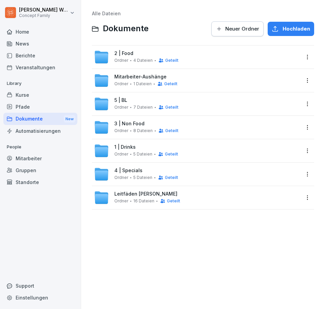  Describe the element at coordinates (140, 77) in the screenshot. I see `span: Mitarbeiter-Aushänge` at that location.